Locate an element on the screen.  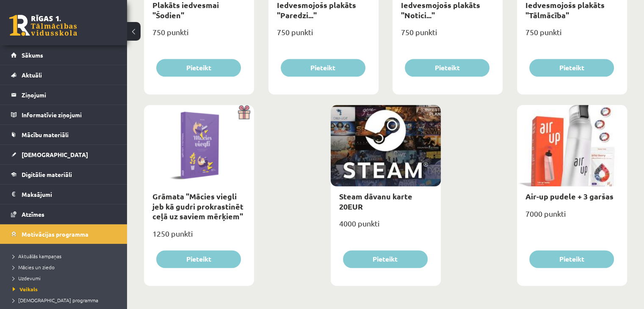
span: Digitālie materiāli is located at coordinates (47, 174).